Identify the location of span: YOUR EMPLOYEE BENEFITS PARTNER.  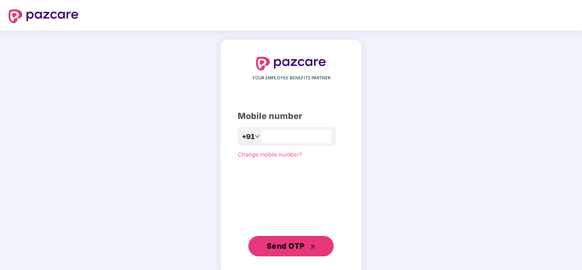
(291, 78).